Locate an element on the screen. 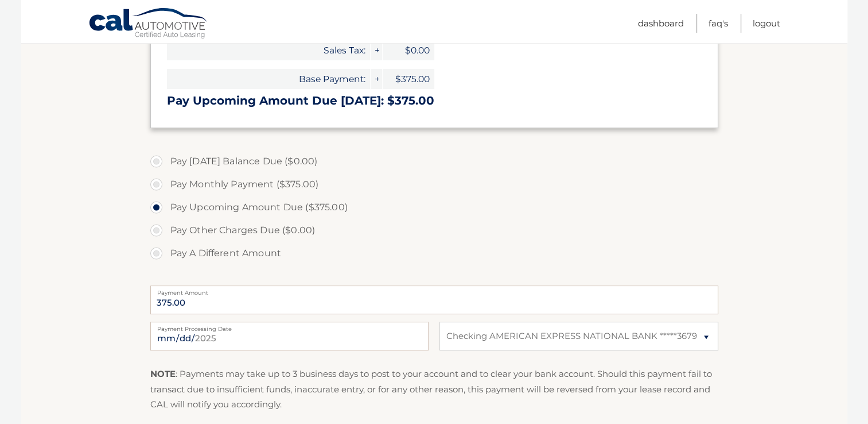 This screenshot has height=424, width=868. label: Payment Processing Date is located at coordinates (289, 326).